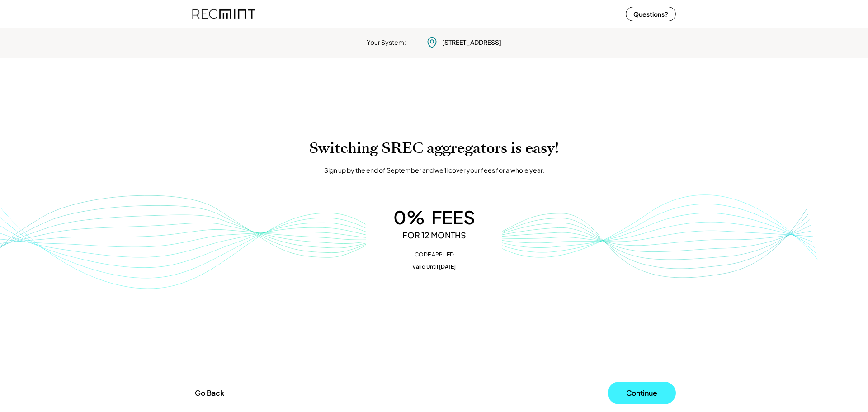 Image resolution: width=868 pixels, height=412 pixels. I want to click on div: Sign up by the end of September and we'll cover your fees for a whole year., so click(434, 171).